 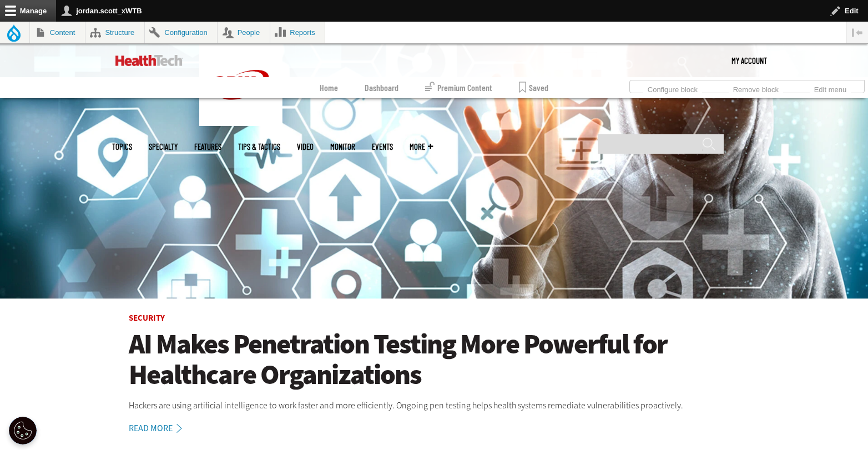 I want to click on a: Content, so click(x=57, y=32).